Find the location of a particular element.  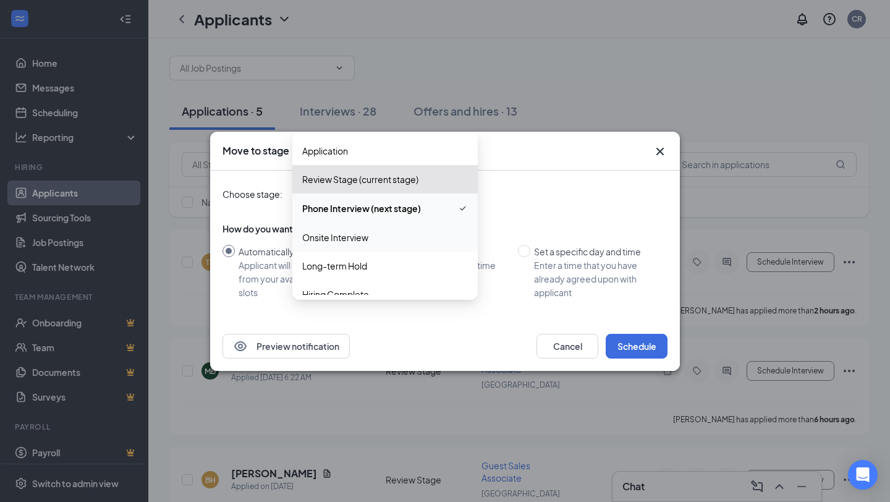

div: Applicant will select from your available time slots is located at coordinates (287, 279).